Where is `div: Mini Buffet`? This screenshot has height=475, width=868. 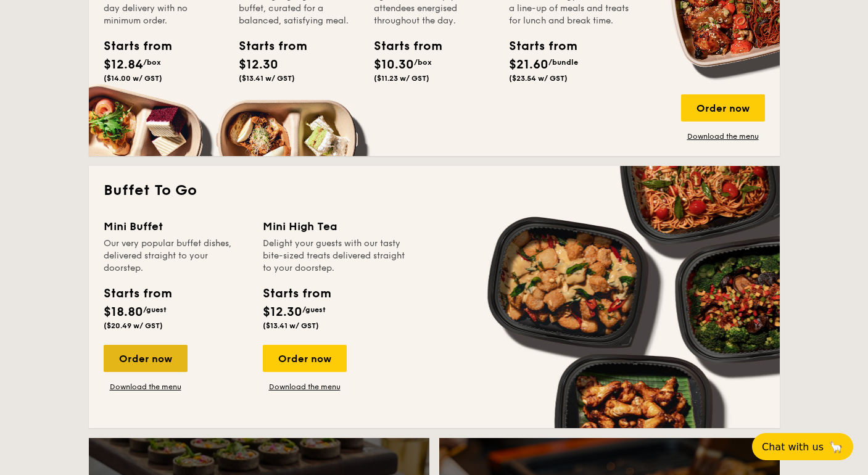 div: Mini Buffet is located at coordinates (176, 226).